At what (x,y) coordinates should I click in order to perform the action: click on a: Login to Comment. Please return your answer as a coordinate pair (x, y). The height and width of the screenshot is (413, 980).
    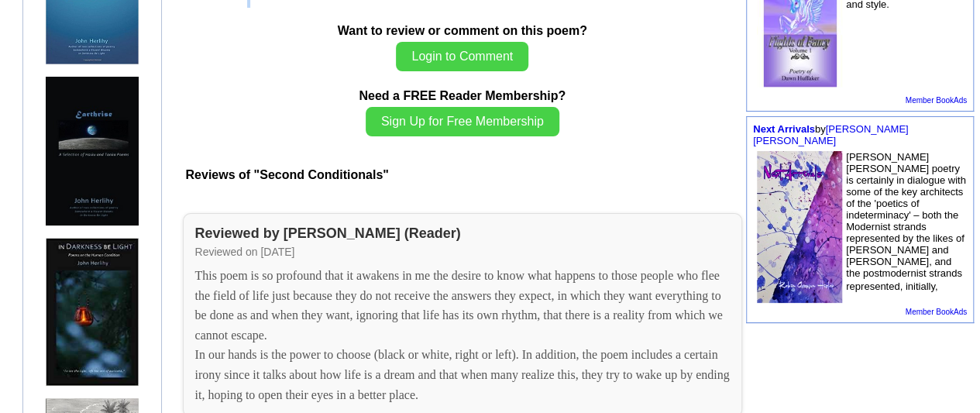
    Looking at the image, I should click on (462, 56).